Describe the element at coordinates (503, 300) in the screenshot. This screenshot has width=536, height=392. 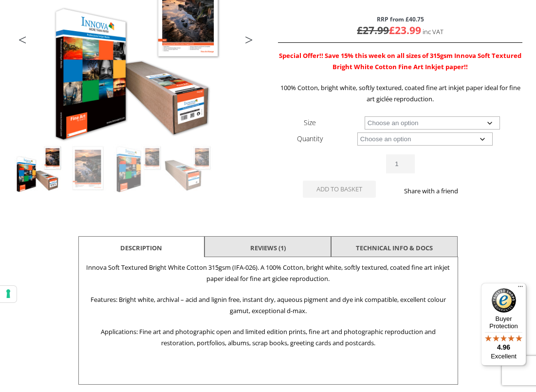
I see `img: Trusted Shops Trustmark` at that location.